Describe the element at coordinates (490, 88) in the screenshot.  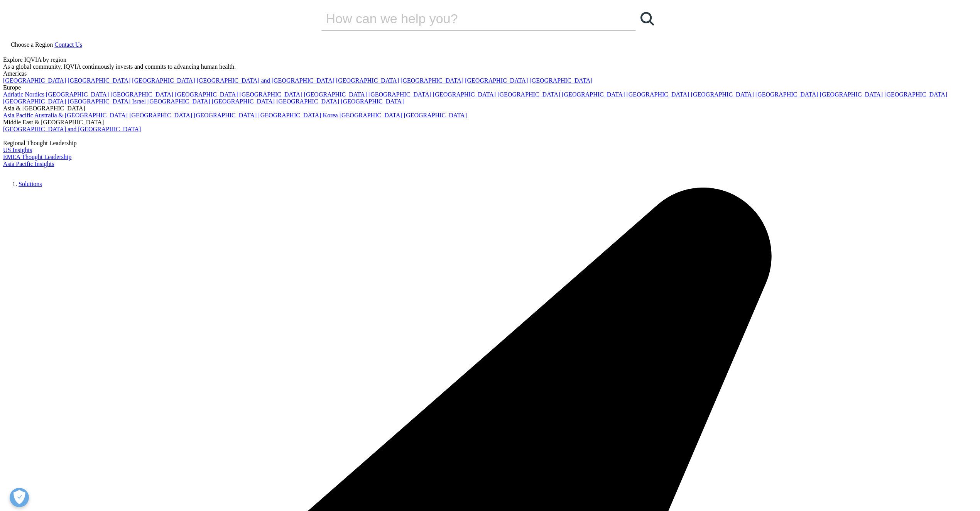
I see `div: Europe` at that location.